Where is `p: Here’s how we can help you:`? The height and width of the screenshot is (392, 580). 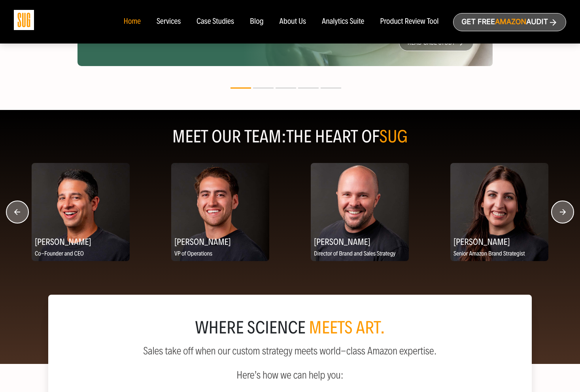 p: Here’s how we can help you: is located at coordinates (290, 372).